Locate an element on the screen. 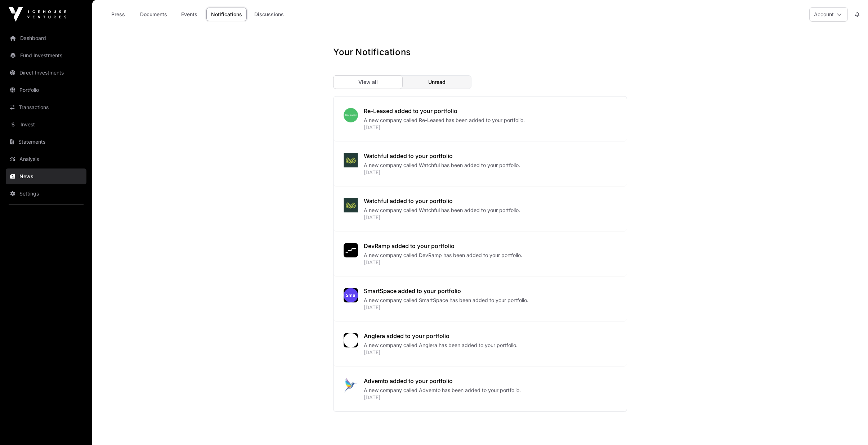 The height and width of the screenshot is (445, 868). a: SmartSpace added to your portfolioA new company called SmartSpace has been added to your portfoli... is located at coordinates (480, 299).